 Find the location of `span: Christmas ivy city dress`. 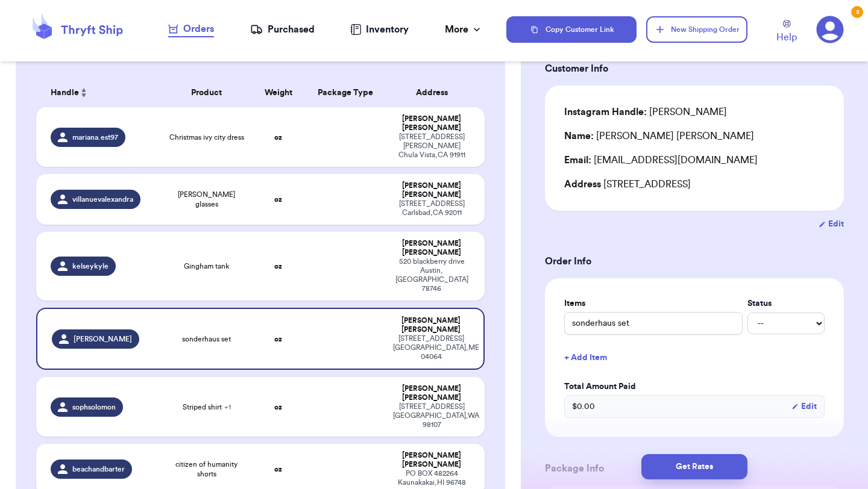

span: Christmas ivy city dress is located at coordinates (207, 138).